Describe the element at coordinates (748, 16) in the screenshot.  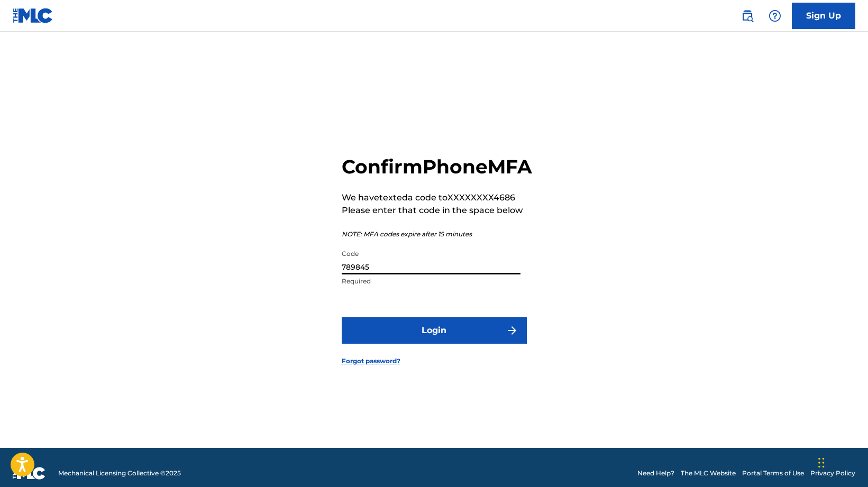
I see `img: search` at that location.